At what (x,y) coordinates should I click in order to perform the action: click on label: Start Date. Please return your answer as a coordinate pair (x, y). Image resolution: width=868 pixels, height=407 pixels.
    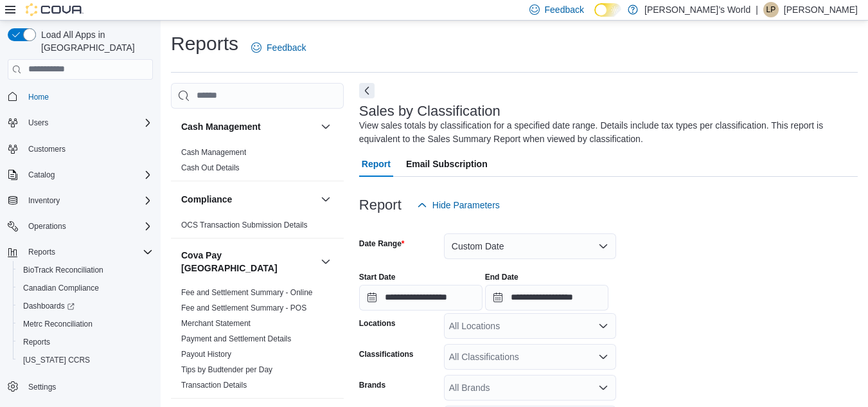
    Looking at the image, I should click on (377, 277).